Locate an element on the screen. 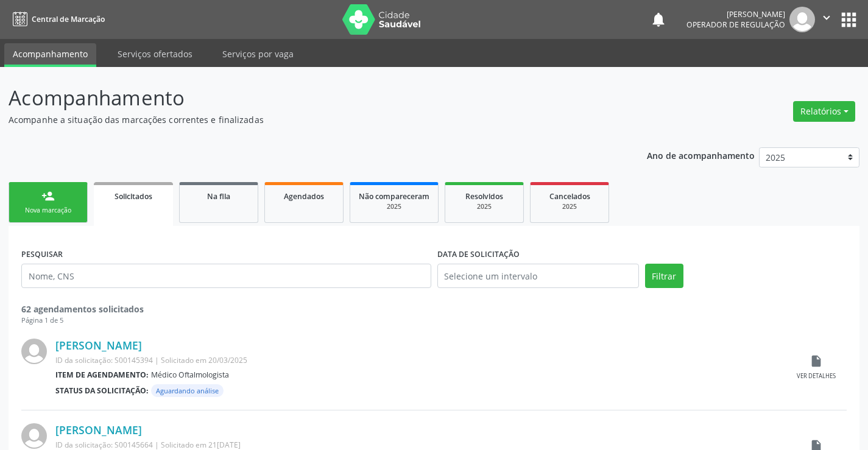 The width and height of the screenshot is (868, 450). span: Central de Marcação is located at coordinates (68, 19).